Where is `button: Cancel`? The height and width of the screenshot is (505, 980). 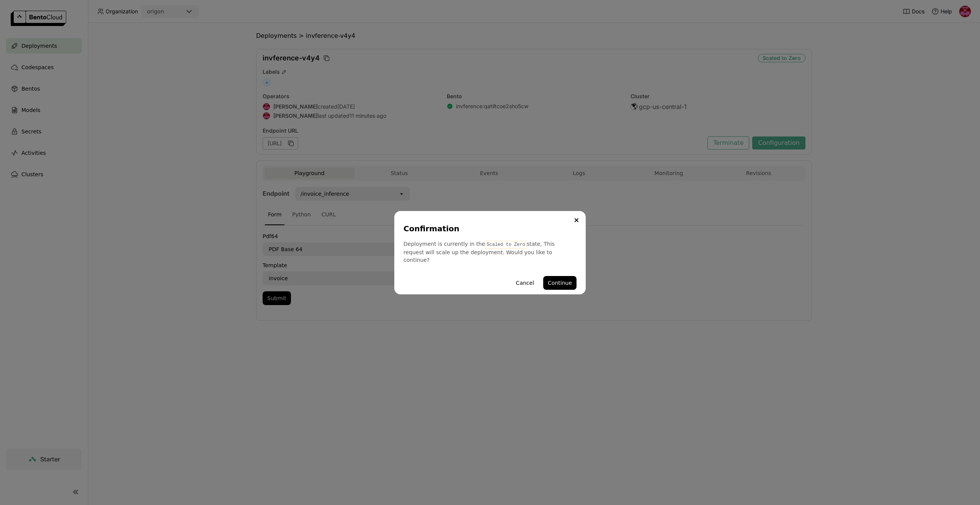 button: Cancel is located at coordinates (525, 283).